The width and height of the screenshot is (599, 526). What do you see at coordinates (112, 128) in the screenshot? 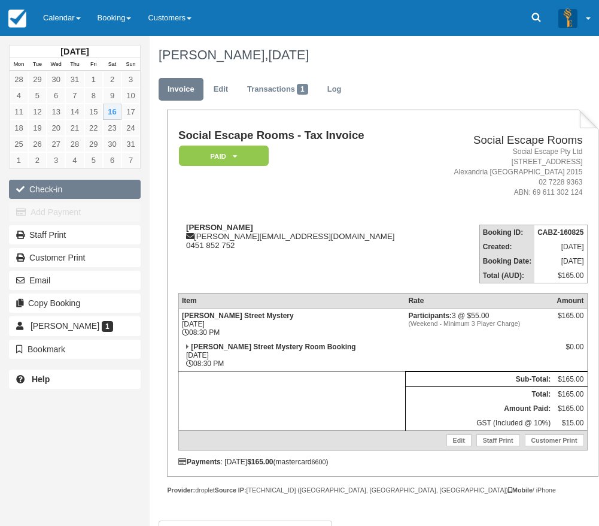
I see `a: 23` at bounding box center [112, 128].